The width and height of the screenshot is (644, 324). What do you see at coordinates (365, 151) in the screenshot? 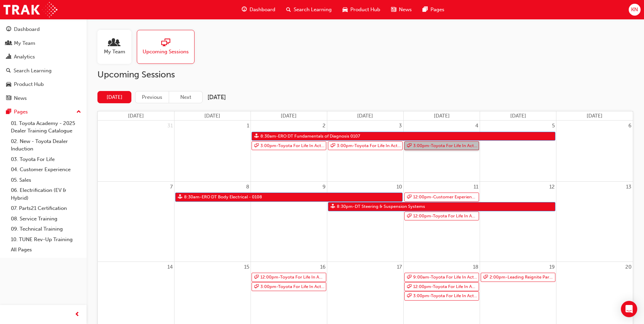
I see `td: September 3, 2025` at bounding box center [365, 151].